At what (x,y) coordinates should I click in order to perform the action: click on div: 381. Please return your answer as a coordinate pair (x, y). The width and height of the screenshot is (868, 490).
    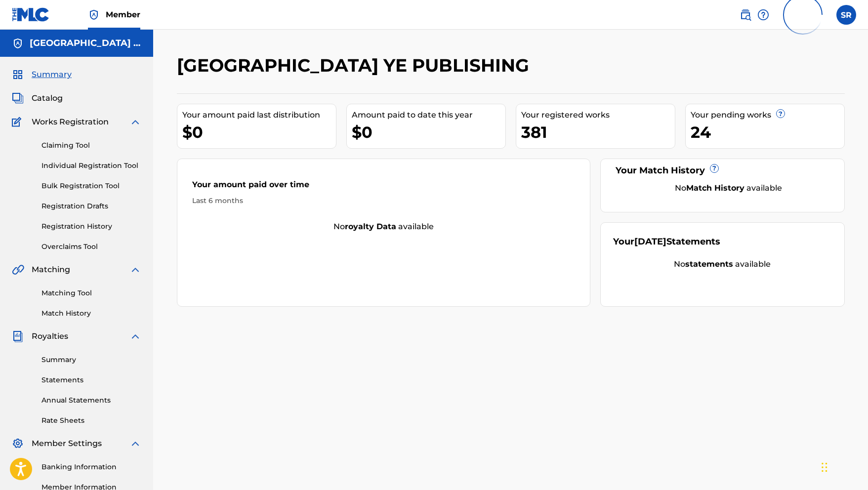
    Looking at the image, I should click on (598, 132).